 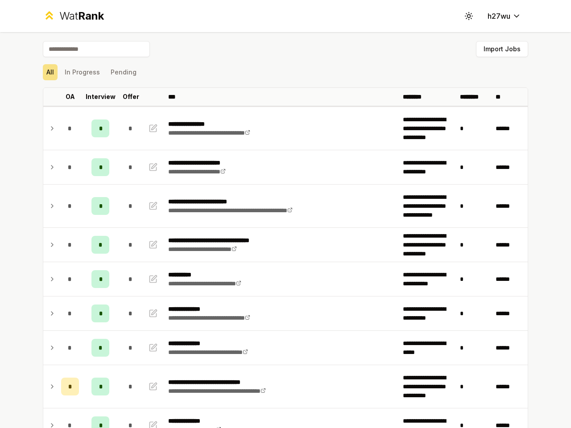 What do you see at coordinates (70, 97) in the screenshot?
I see `p: OA` at bounding box center [70, 97].